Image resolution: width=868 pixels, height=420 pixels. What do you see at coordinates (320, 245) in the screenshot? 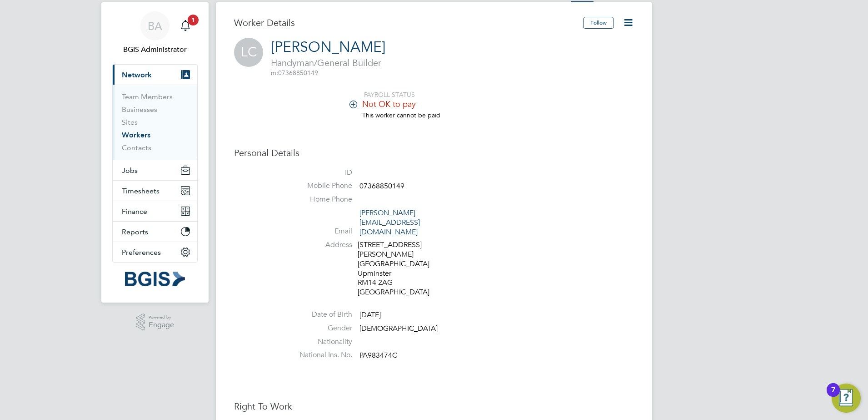
I see `label: Address` at bounding box center [320, 245].